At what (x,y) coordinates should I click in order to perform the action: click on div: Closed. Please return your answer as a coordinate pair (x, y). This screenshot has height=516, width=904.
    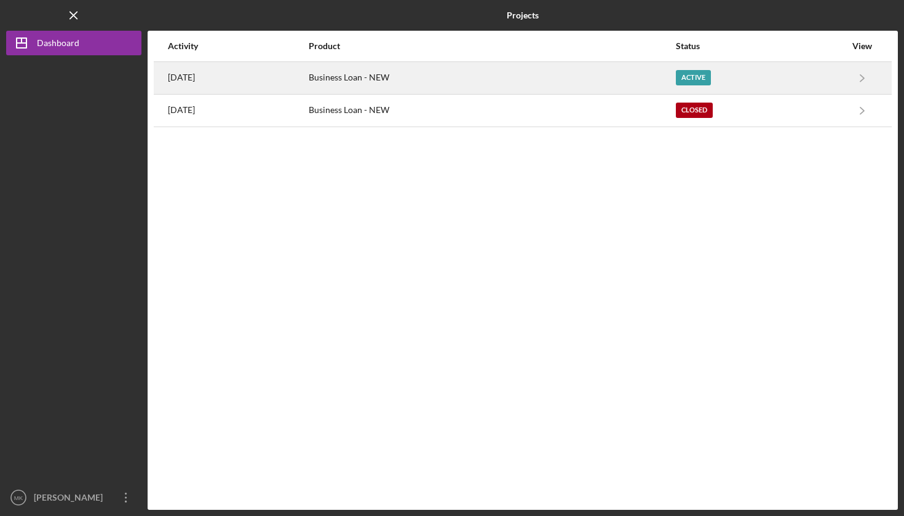
    Looking at the image, I should click on (694, 110).